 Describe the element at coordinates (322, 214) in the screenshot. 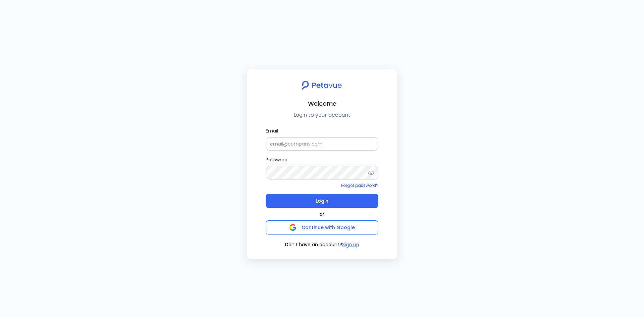

I see `span: or` at that location.